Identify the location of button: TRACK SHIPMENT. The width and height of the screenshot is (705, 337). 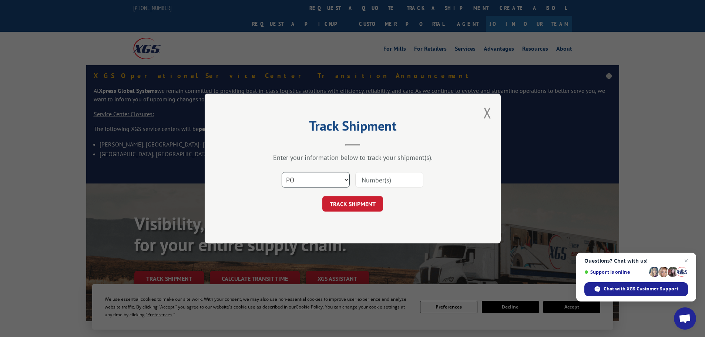
(353, 204).